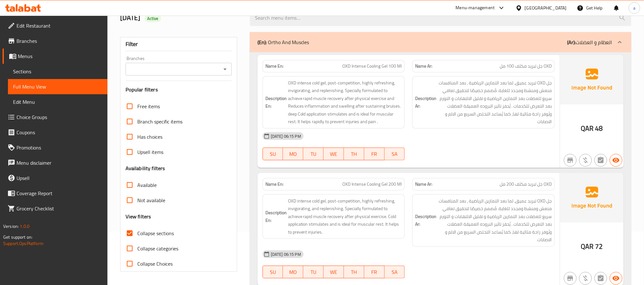 This screenshot has width=644, height=285. Describe the element at coordinates (18, 237) in the screenshot. I see `span: Get support on:` at that location.